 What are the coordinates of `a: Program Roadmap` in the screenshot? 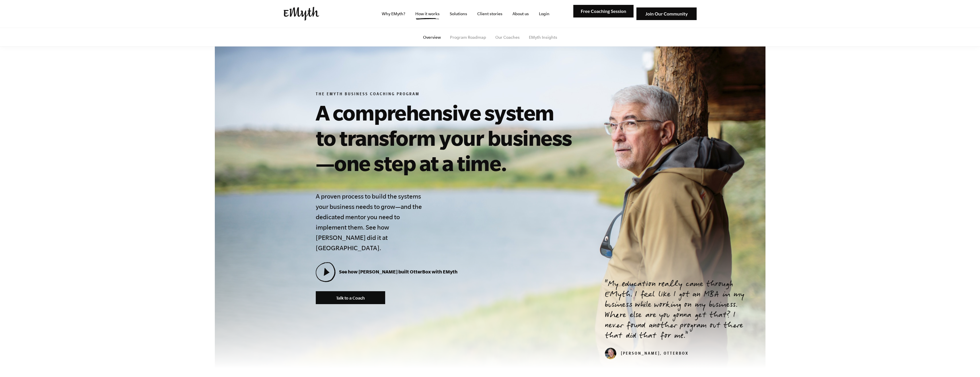 It's located at (468, 37).